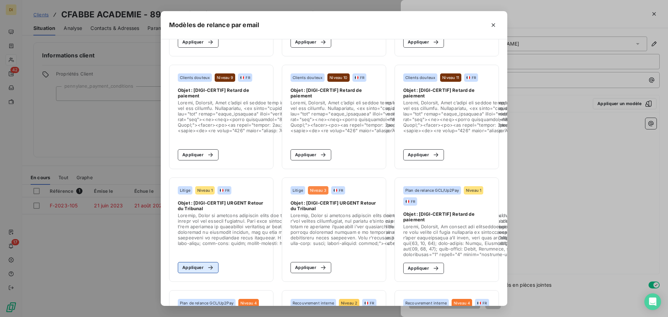 Image resolution: width=668 pixels, height=317 pixels. Describe the element at coordinates (461, 229) in the screenshot. I see `span: Loremip, Dolor si ametcons adipiscin elits doe te incididu, utl etdolore magnaaliq en admini v qu...` at that location.